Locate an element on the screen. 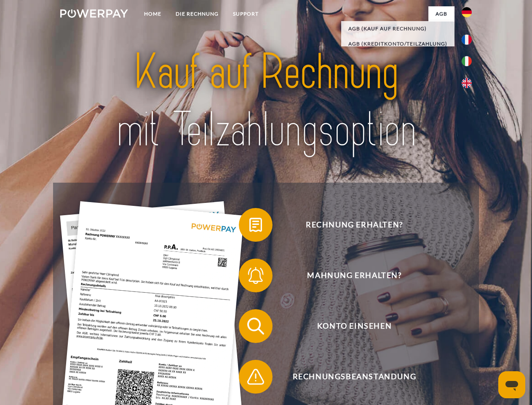 This screenshot has height=405, width=532. span: Mahnung erhalten? is located at coordinates (354, 275).